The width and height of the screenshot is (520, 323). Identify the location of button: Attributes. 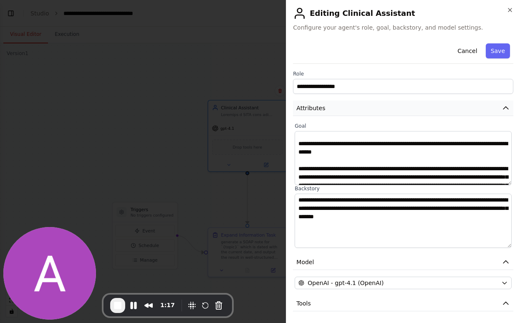
(403, 108).